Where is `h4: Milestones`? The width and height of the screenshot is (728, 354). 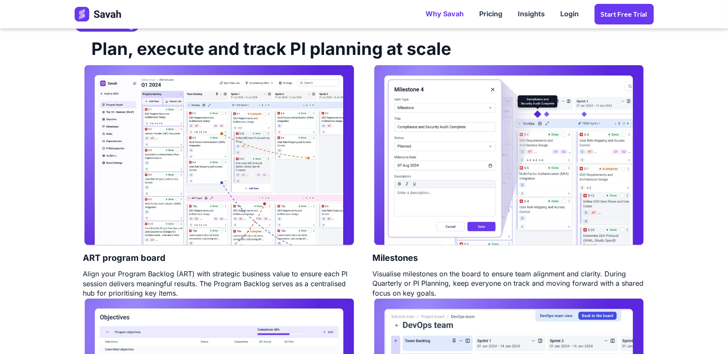 h4: Milestones is located at coordinates (396, 258).